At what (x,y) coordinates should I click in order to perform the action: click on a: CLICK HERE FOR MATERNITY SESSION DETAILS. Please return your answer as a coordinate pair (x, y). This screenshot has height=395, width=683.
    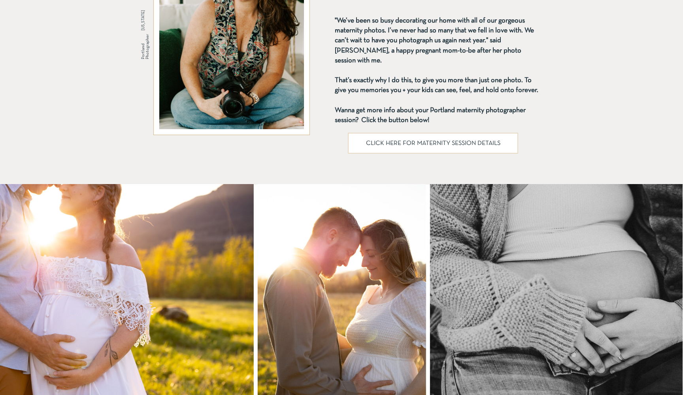
    Looking at the image, I should click on (433, 143).